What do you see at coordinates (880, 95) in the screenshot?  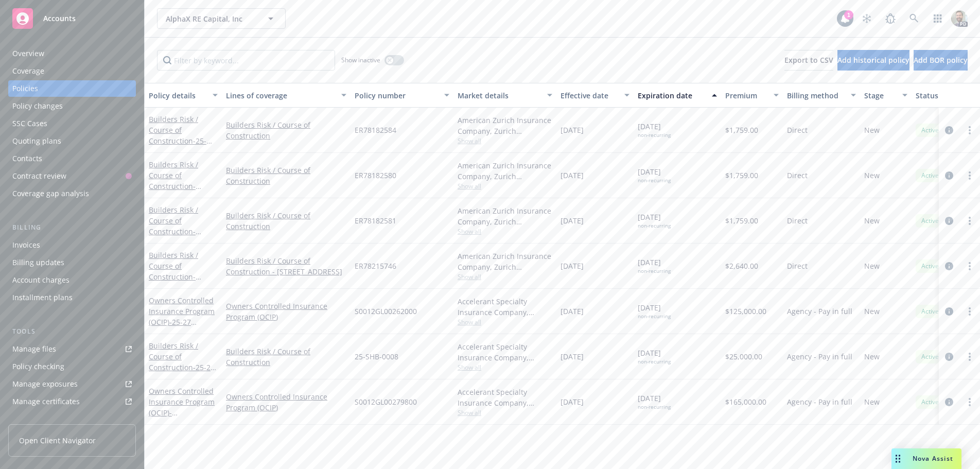 I see `div: Stage` at bounding box center [880, 95].